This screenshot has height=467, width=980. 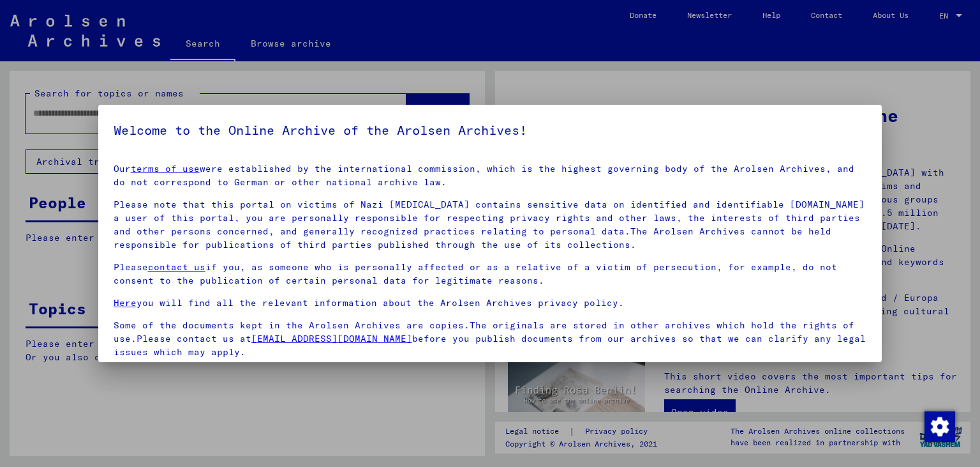 I want to click on a: Here, so click(x=125, y=303).